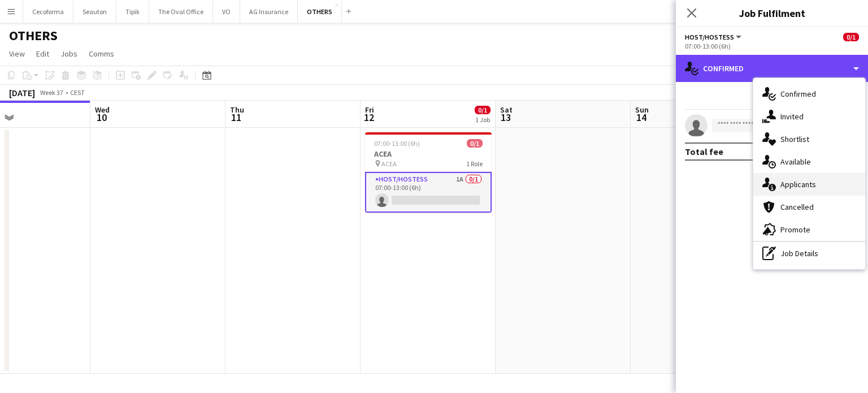 The image size is (868, 393). Describe the element at coordinates (428, 172) in the screenshot. I see `div: 07:00-13:00 (6h)0/1ACEA ACEA1 RoleHost/Hostess1A0/107:00-13:00 (6h)` at that location.